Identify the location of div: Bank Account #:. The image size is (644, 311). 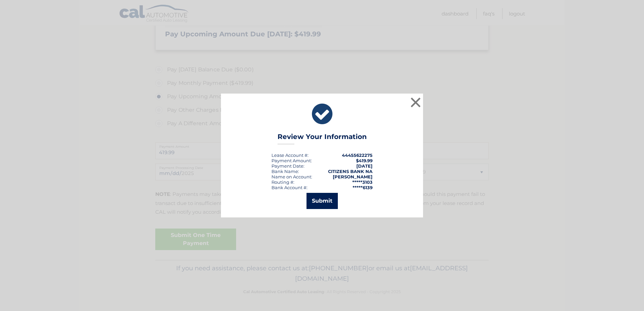
(290, 187).